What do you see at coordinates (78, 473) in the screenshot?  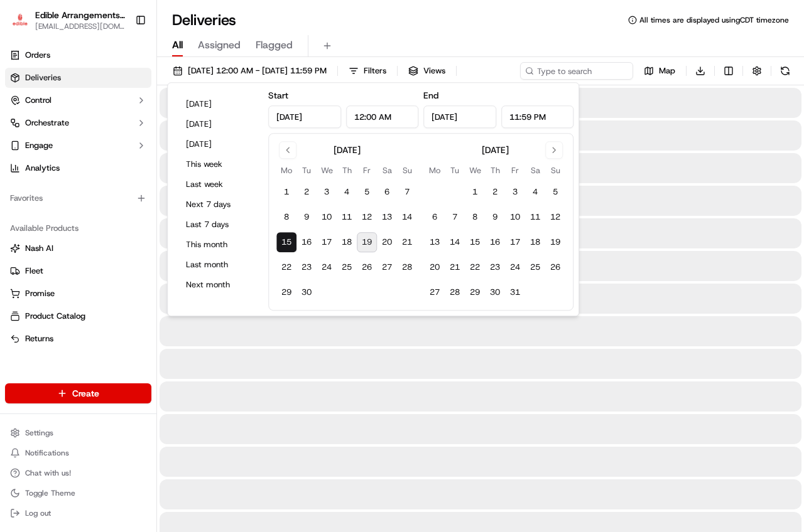 I see `button: Chat with us!` at bounding box center [78, 473].